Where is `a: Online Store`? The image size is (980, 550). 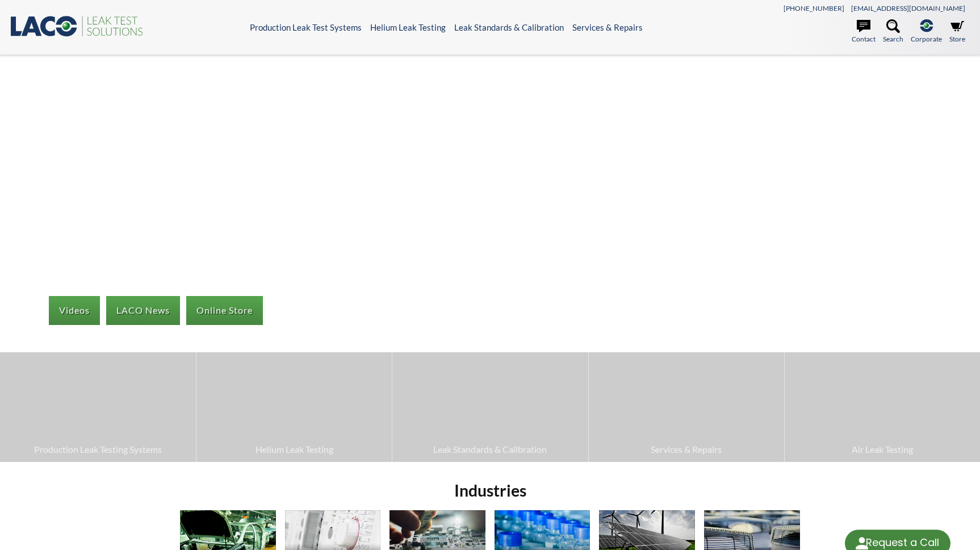
a: Online Store is located at coordinates (224, 310).